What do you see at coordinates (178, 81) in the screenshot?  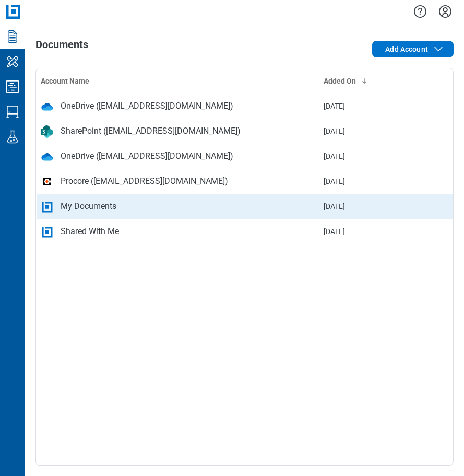 I see `div: Account Name` at bounding box center [178, 81].